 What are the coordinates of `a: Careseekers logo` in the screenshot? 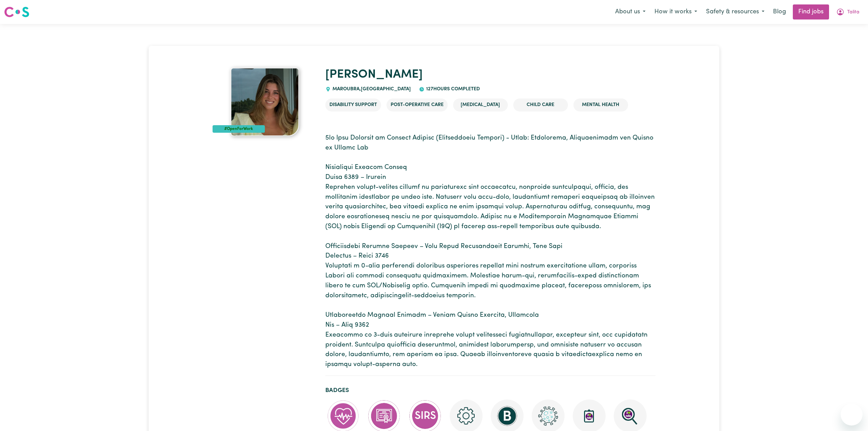 It's located at (17, 12).